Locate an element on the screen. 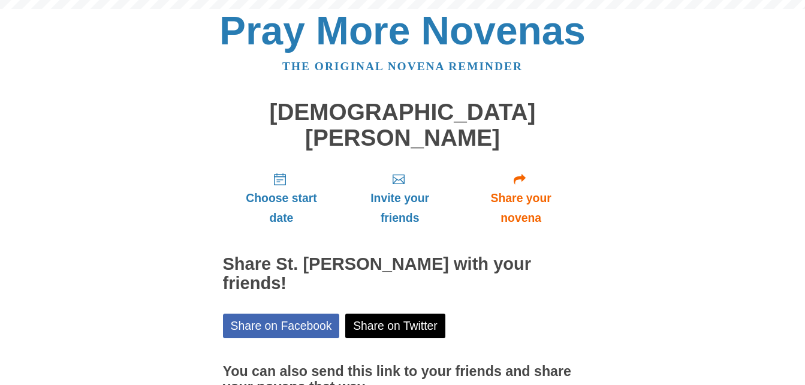  a: Pray More Novenas is located at coordinates (402, 31).